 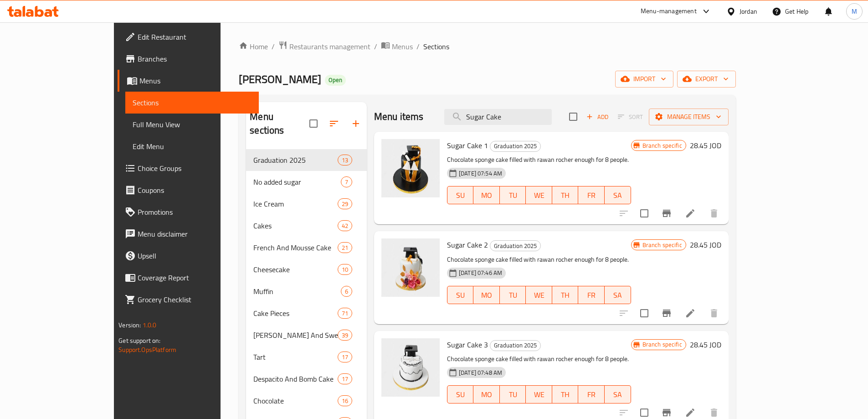 I want to click on span: Sugar Cake 3, so click(x=468, y=345).